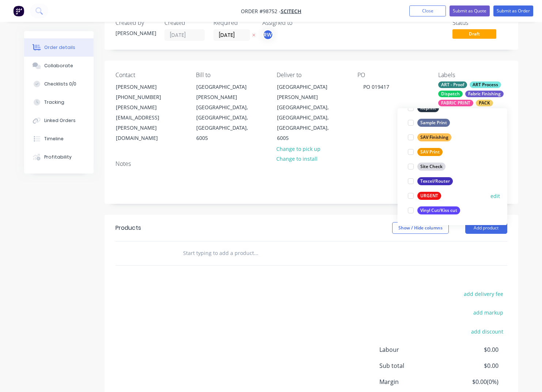  What do you see at coordinates (484, 94) in the screenshot?
I see `div: Fabric Finishing` at bounding box center [484, 94].